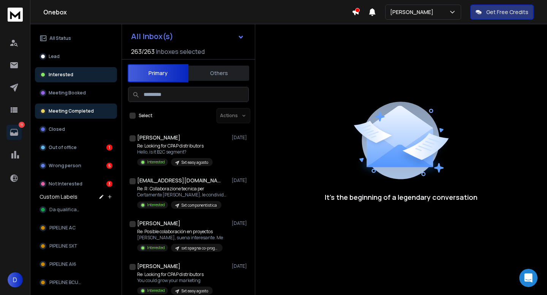  Describe the element at coordinates (15, 280) in the screenshot. I see `button: D` at that location.